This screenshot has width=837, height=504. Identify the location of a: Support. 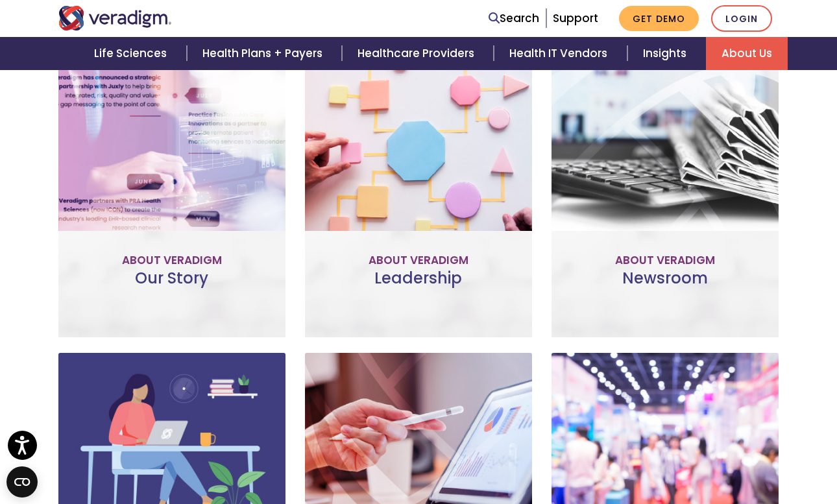
(576, 18).